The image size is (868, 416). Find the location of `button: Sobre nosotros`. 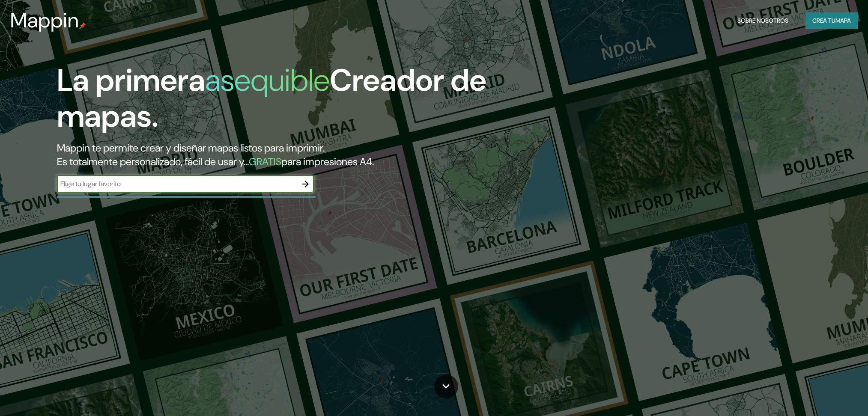

button: Sobre nosotros is located at coordinates (763, 20).